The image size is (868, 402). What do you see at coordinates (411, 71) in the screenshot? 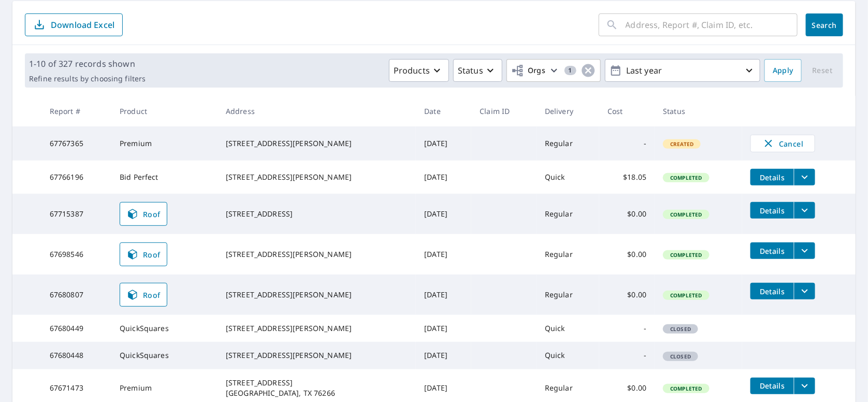
I see `p: Products` at bounding box center [411, 71].